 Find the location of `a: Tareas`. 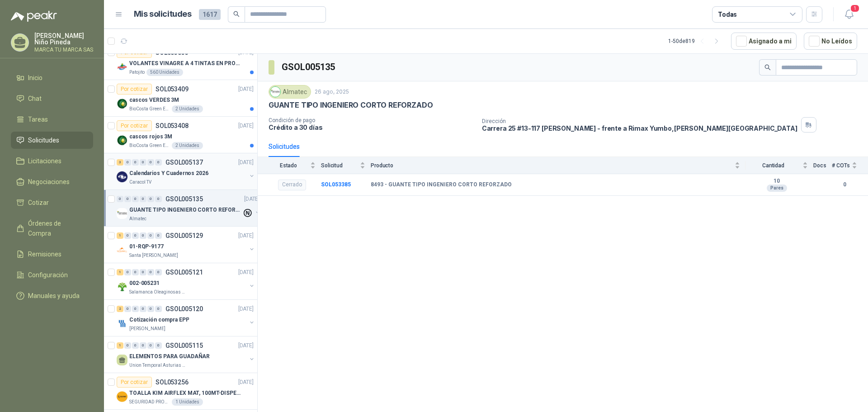

a: Tareas is located at coordinates (52, 119).